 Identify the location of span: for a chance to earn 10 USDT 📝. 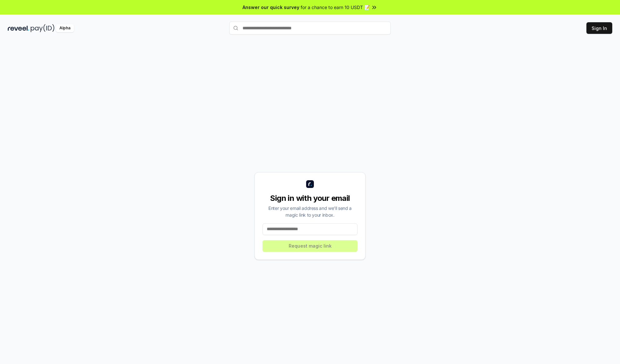
(335, 7).